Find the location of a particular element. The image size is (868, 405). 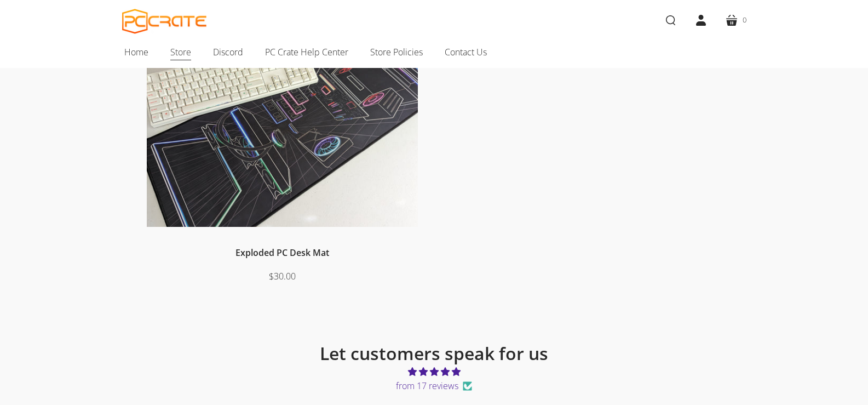

a: Home is located at coordinates (136, 52).